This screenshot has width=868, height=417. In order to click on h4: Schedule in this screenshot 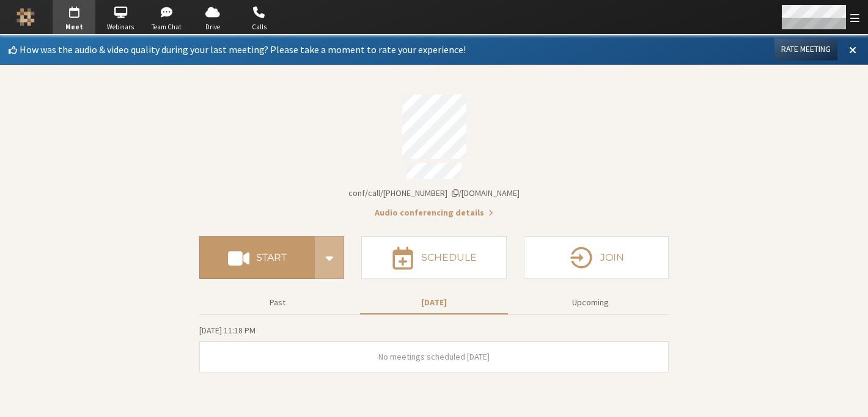, I will do `click(448, 258)`.